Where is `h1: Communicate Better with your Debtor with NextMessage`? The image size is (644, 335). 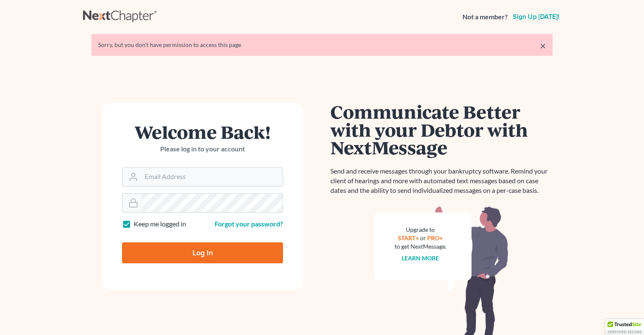 h1: Communicate Better with your Debtor with NextMessage is located at coordinates (441, 130).